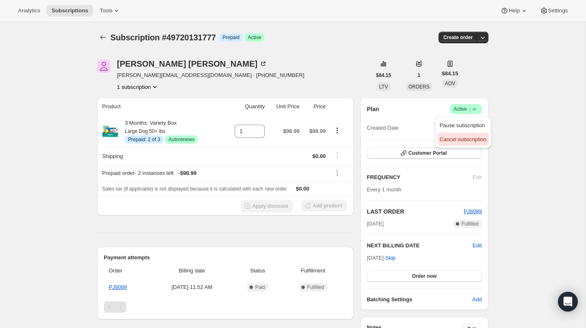  What do you see at coordinates (568, 302) in the screenshot?
I see `div: Open Intercom Messenger` at bounding box center [568, 302].